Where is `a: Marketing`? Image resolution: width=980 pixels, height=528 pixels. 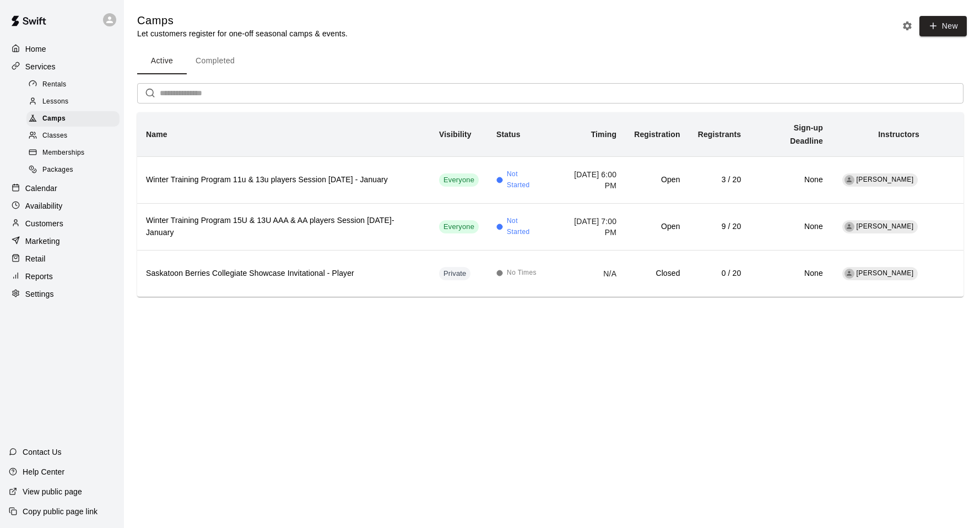 a: Marketing is located at coordinates (62, 241).